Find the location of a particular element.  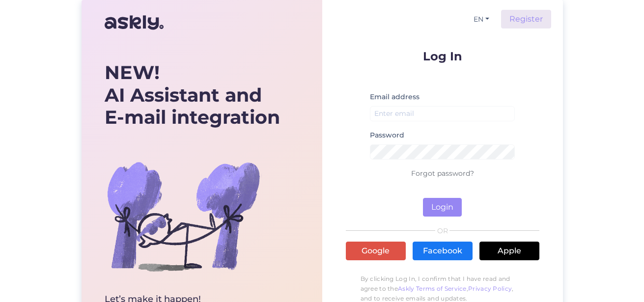

input: Enter email is located at coordinates (443, 113).